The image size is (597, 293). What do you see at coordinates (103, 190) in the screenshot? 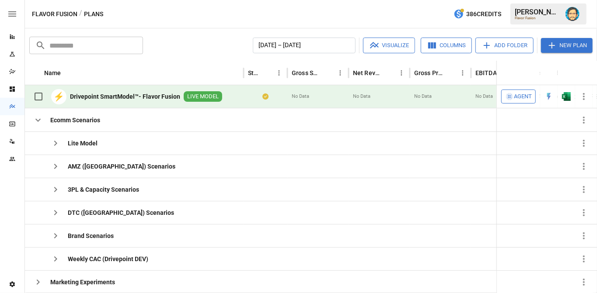
I see `b: 3PL & Capacity Scenarios` at bounding box center [103, 190].